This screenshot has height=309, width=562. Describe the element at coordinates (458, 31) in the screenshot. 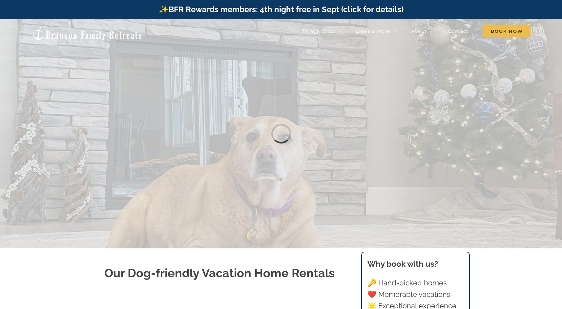

I see `a: Contact` at that location.